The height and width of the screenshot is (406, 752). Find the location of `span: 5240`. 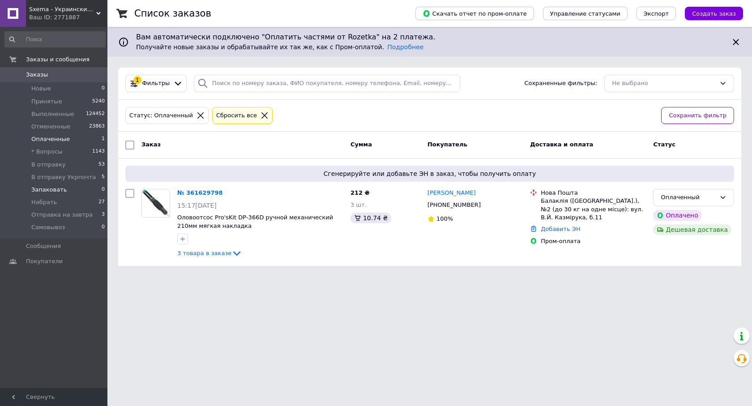

span: 5240 is located at coordinates (98, 102).